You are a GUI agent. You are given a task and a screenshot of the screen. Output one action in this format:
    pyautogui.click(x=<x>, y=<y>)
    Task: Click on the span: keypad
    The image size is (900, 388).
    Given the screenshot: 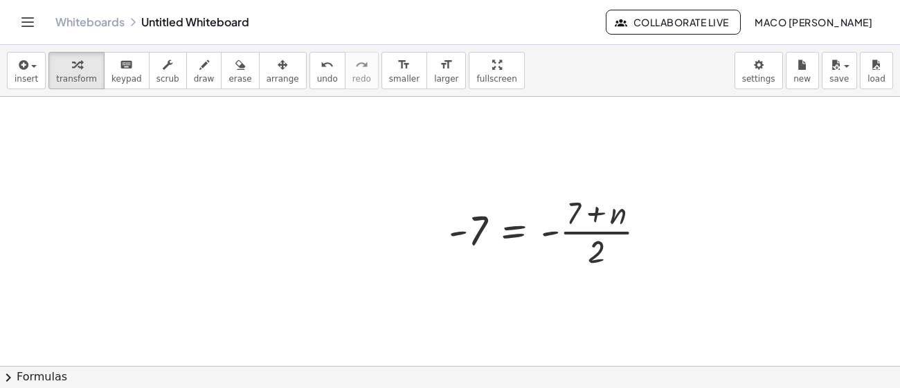 What is the action you would take?
    pyautogui.click(x=127, y=79)
    